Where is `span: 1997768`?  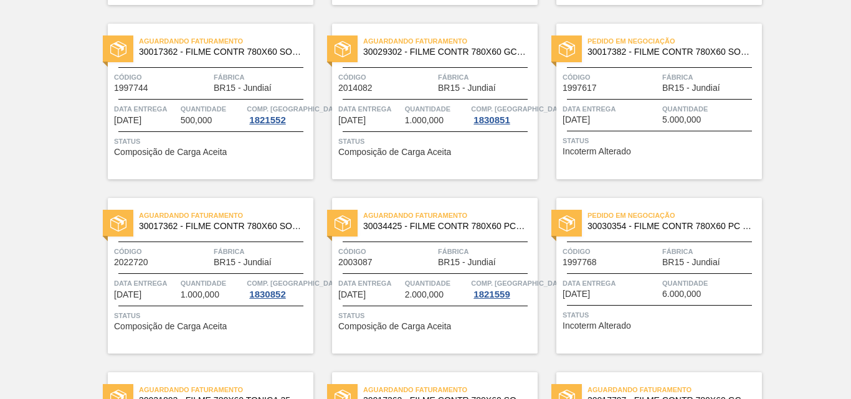 span: 1997768 is located at coordinates (579, 262).